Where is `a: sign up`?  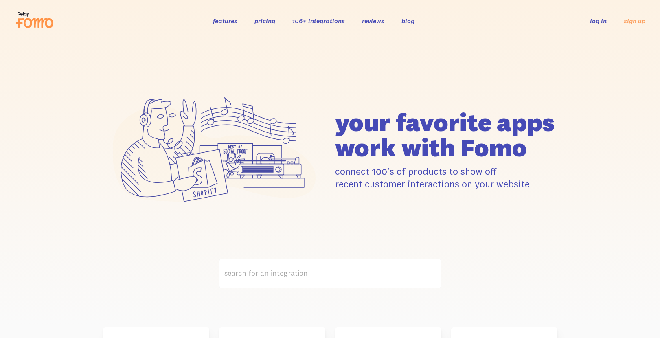 a: sign up is located at coordinates (634, 21).